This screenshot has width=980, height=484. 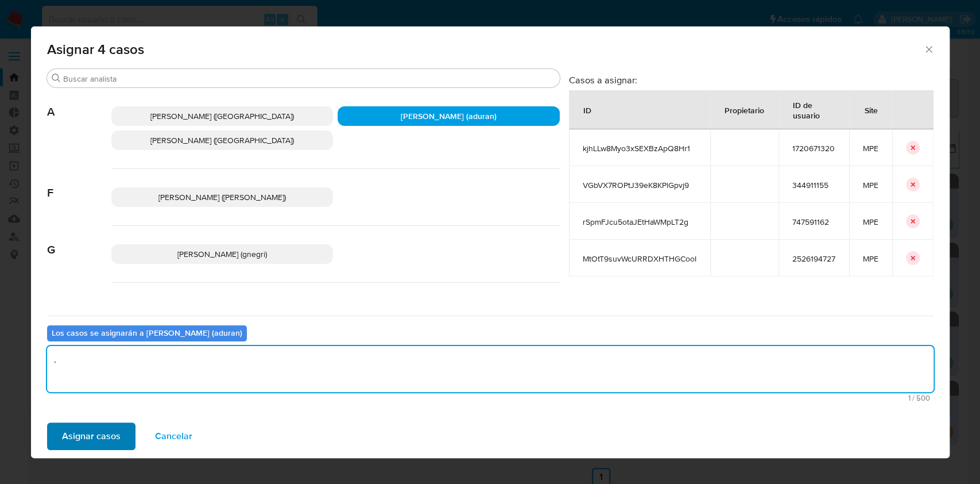 I want to click on span: VGbVX7ROPtJ39eK8KPlGpvj9, so click(x=640, y=185).